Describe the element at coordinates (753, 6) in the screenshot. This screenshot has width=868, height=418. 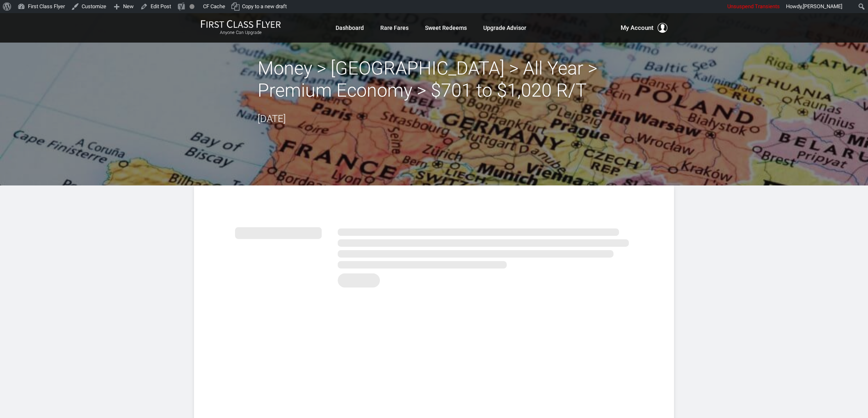
I see `span: Unsuspend Transients` at that location.